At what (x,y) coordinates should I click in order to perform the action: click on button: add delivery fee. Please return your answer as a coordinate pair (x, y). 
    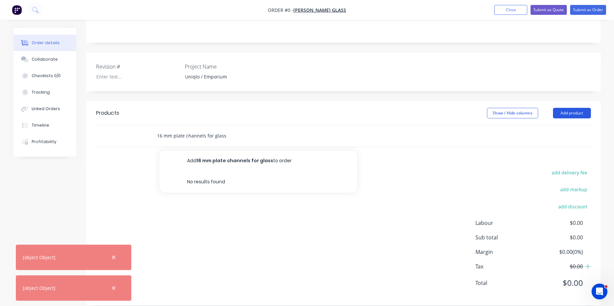
    Looking at the image, I should click on (569, 173).